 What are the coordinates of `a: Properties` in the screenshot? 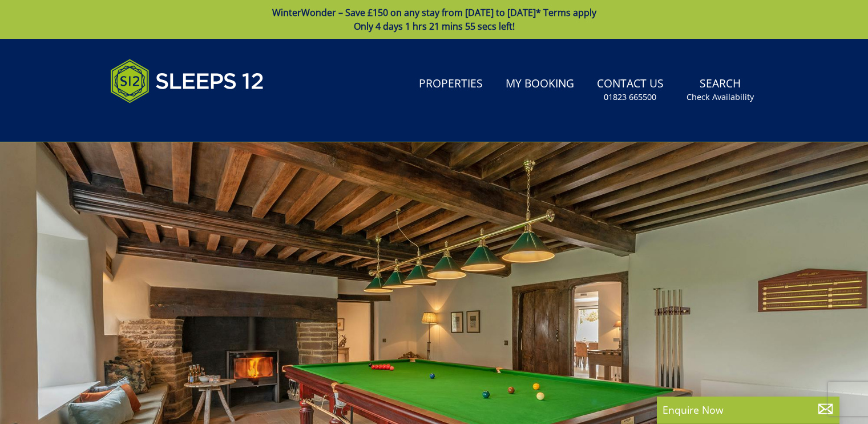 It's located at (451, 84).